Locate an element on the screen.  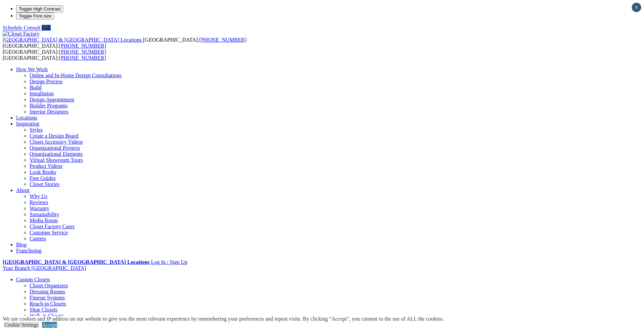
a: Why Us is located at coordinates (38, 196).